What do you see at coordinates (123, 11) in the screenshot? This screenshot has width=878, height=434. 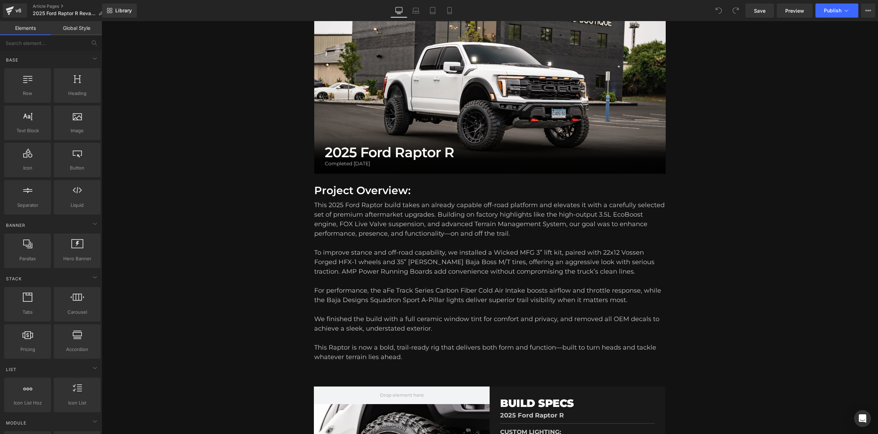 I see `span: Library` at bounding box center [123, 11].